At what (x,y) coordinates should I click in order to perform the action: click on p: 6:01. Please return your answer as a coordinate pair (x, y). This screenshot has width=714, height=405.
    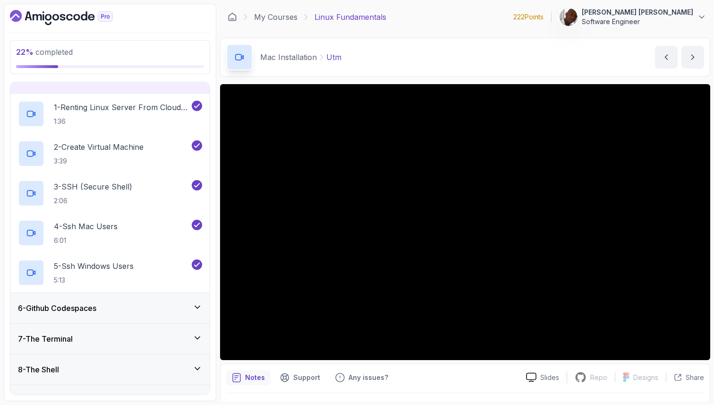
    Looking at the image, I should click on (86, 240).